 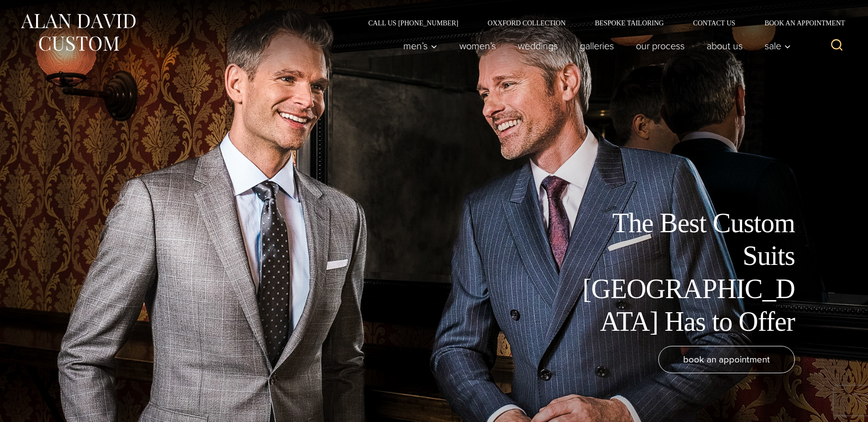 What do you see at coordinates (601, 23) in the screenshot?
I see `nav: Secondary Navigation` at bounding box center [601, 23].